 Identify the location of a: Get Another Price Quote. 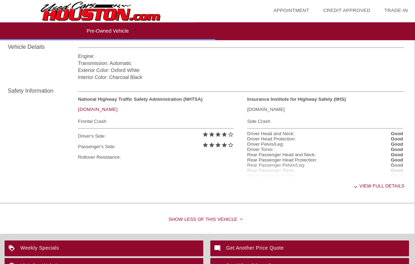
(309, 249).